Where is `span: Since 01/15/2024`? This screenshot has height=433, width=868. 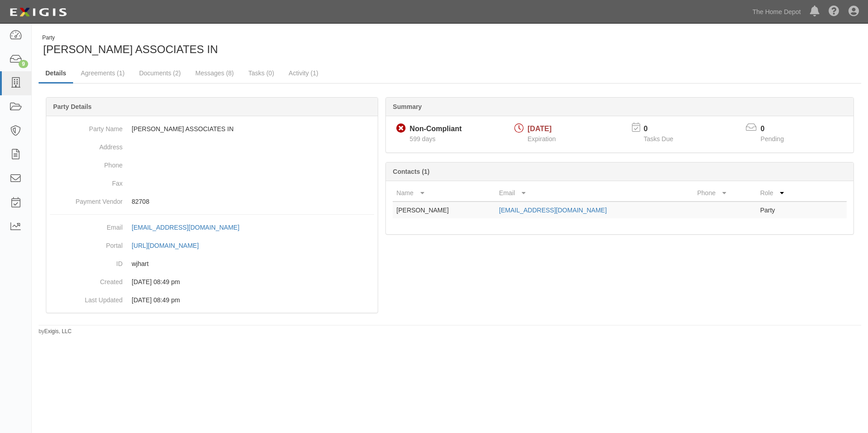 span: Since 01/15/2024 is located at coordinates (422, 139).